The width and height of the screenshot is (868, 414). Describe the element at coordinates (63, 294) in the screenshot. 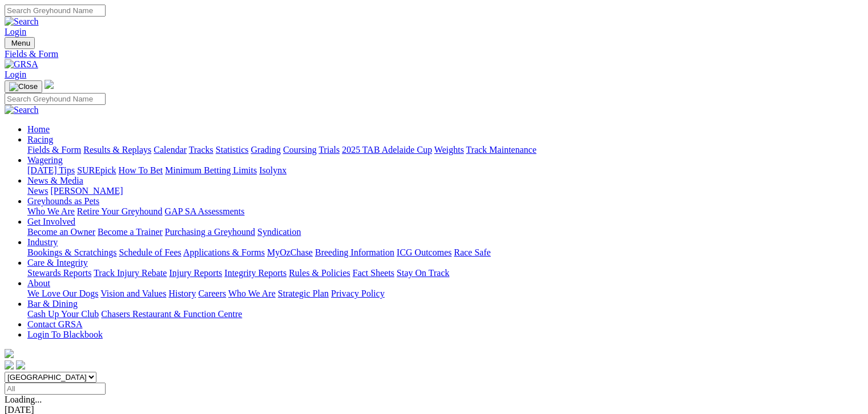

I see `a: We Love Our Dogs` at that location.